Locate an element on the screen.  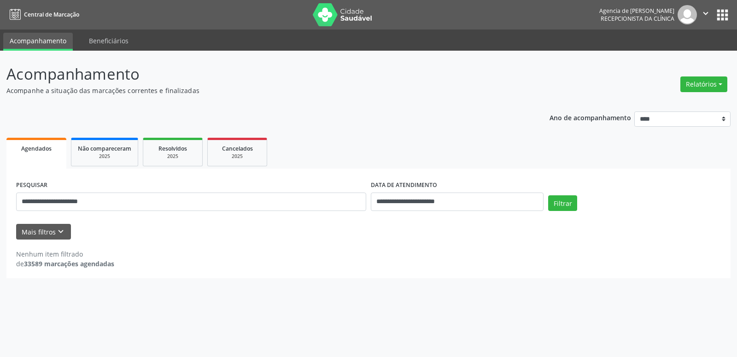
span: Cancelados is located at coordinates (237, 148).